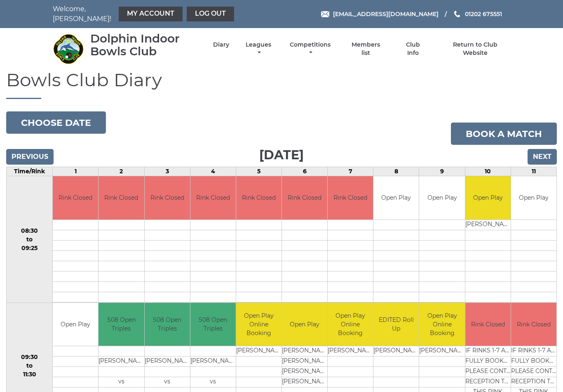  Describe the element at coordinates (310, 49) in the screenshot. I see `a: Competitions` at that location.